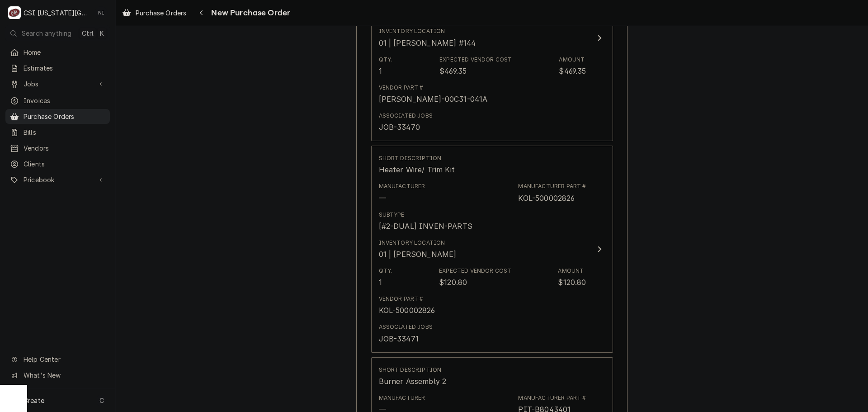 The width and height of the screenshot is (868, 412). Describe the element at coordinates (102, 33) in the screenshot. I see `span: K` at that location.